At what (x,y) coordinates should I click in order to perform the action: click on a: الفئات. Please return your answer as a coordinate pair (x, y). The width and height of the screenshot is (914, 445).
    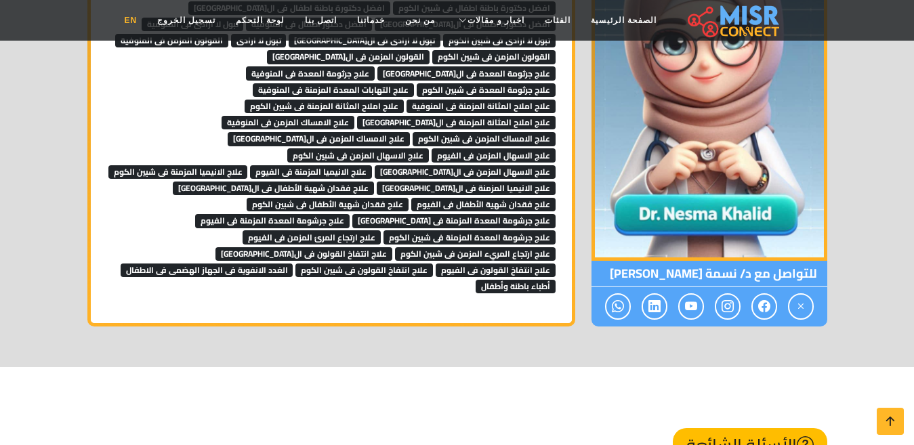
    Looking at the image, I should click on (557, 20).